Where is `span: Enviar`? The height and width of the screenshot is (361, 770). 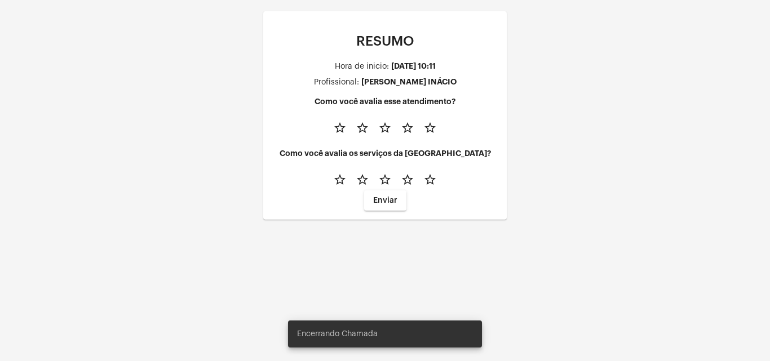 span: Enviar is located at coordinates (385, 201).